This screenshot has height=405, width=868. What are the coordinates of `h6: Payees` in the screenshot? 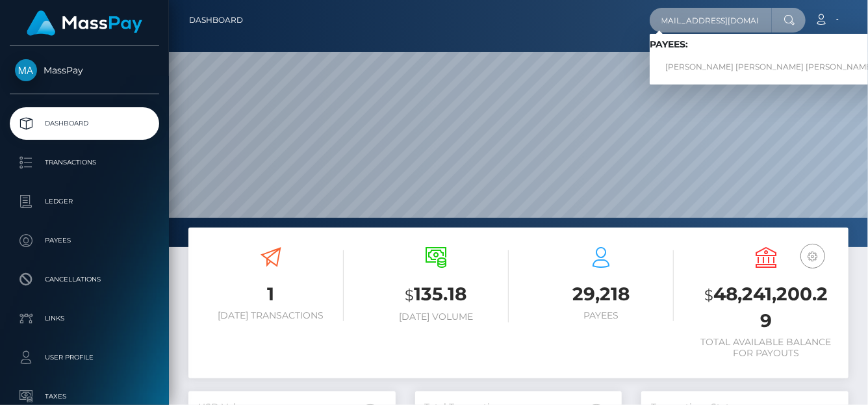 It's located at (601, 316).